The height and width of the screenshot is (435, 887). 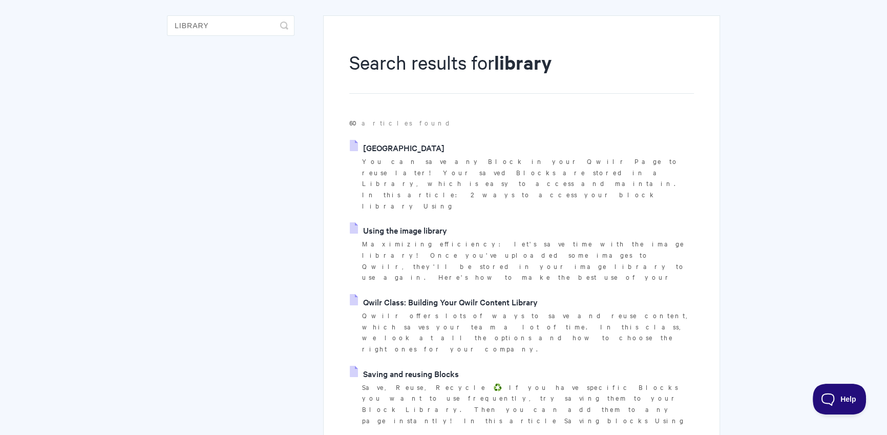 What do you see at coordinates (528, 260) in the screenshot?
I see `p: Maximizing efficiency: let's save time with the image library! Once you've uploaded some images t...` at bounding box center [528, 260].